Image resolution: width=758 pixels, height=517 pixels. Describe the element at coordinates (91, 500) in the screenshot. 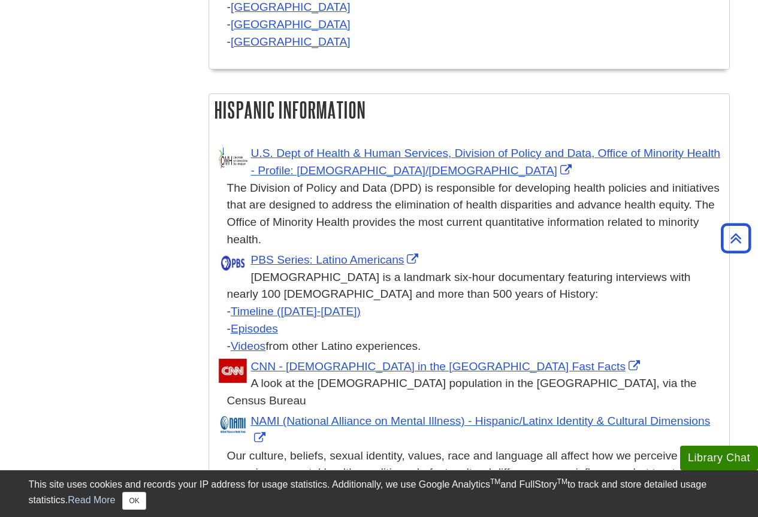

I see `a: Read More` at that location.